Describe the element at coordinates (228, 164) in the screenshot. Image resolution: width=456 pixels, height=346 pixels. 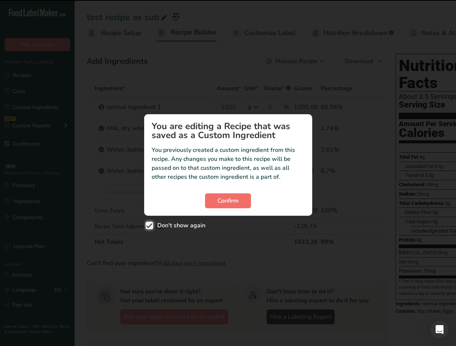
I see `p: You previously created a custom ingredient from this recipe. Any changes you make to this recipe ...` at that location.